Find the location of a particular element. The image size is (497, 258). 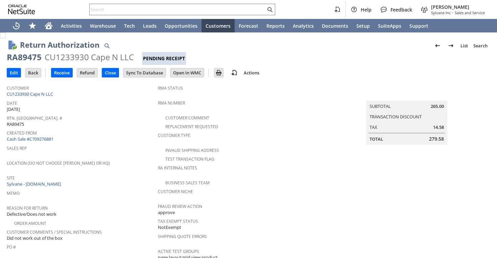

a: Customer is located at coordinates (18, 88).